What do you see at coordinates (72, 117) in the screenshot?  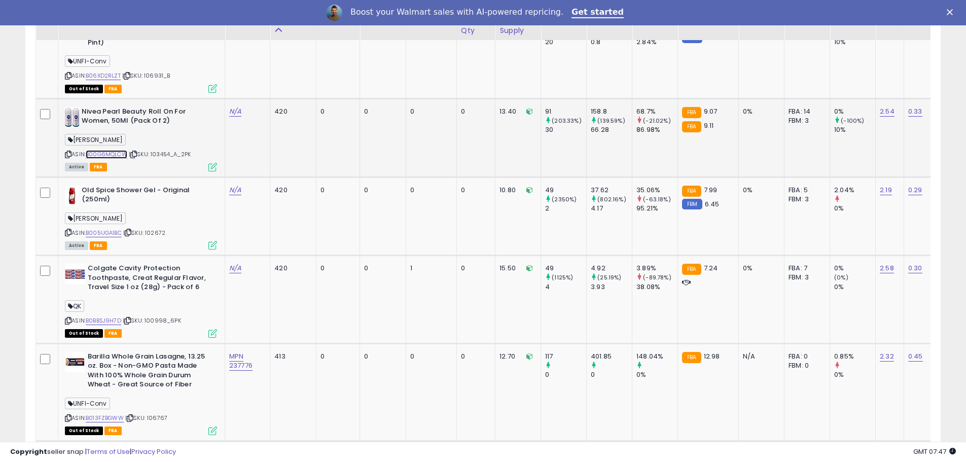 I see `img: 41WpMwhlUKL._SL40_.jpg` at bounding box center [72, 117].